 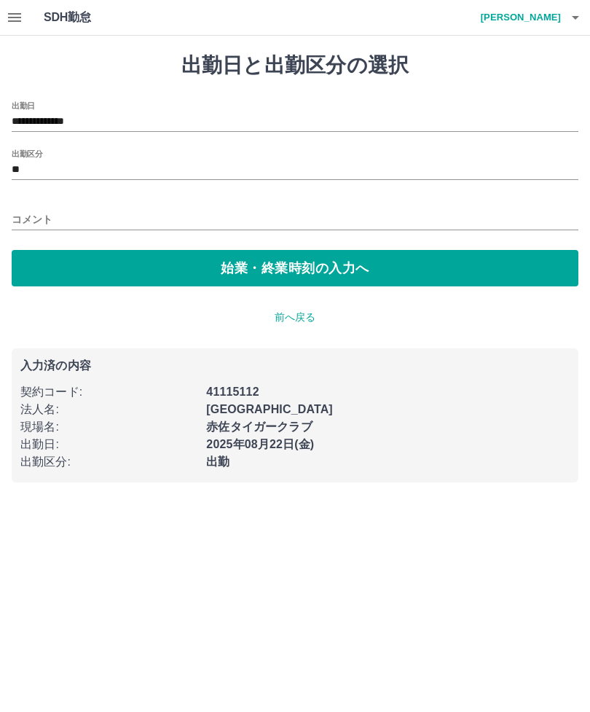 I want to click on p: 出勤日 :, so click(x=109, y=444).